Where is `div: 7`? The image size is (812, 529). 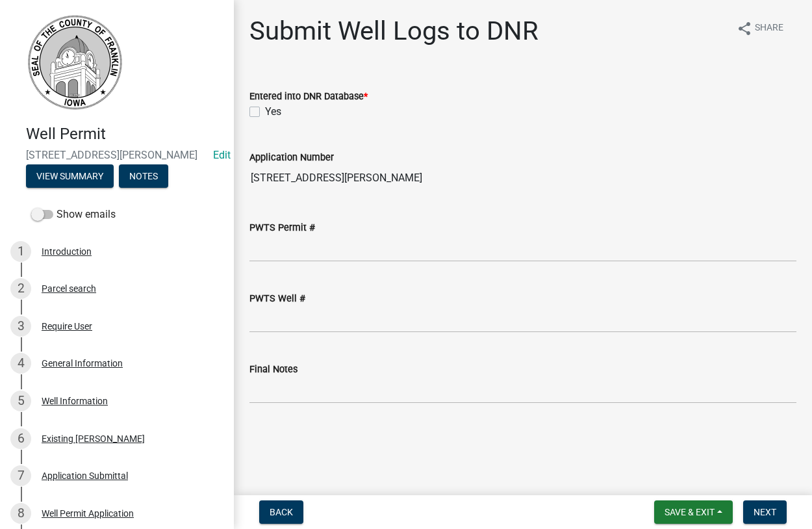 div: 7 is located at coordinates (21, 476).